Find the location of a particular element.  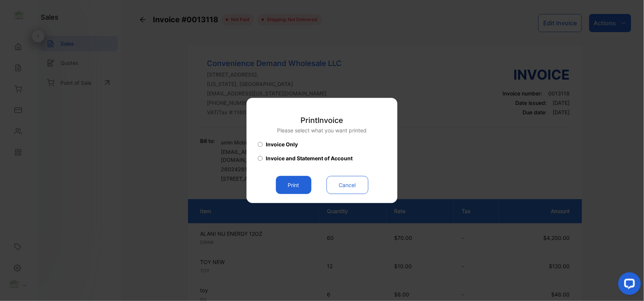

button: Open LiveChat chat widget is located at coordinates (17, 15).